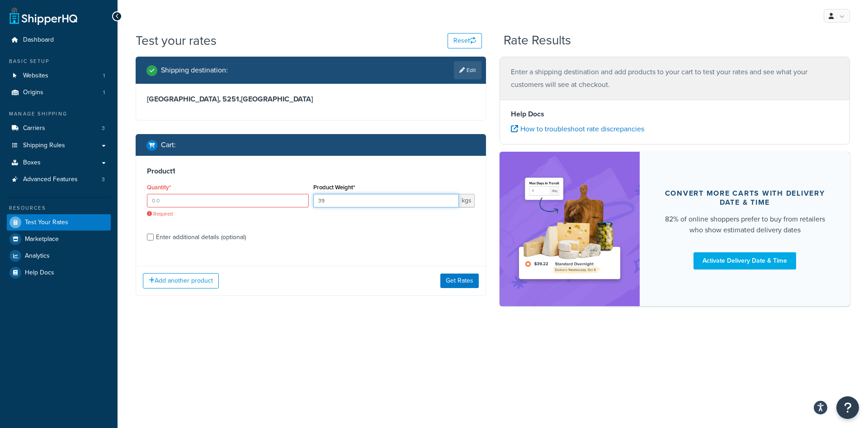 This screenshot has height=428, width=868. What do you see at coordinates (59, 272) in the screenshot?
I see `li: Help Docs` at bounding box center [59, 272].